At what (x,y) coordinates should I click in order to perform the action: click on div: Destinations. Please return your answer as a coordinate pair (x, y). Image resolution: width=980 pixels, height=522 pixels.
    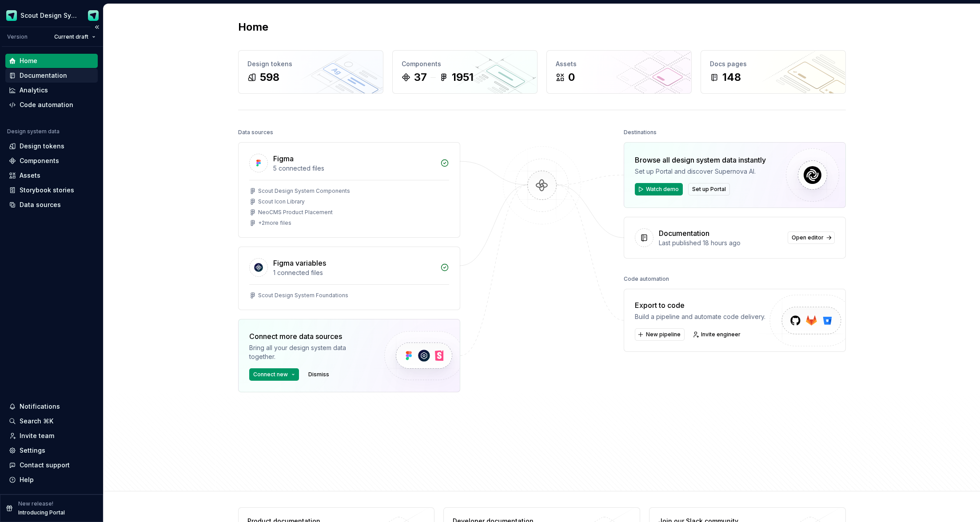
    Looking at the image, I should click on (640, 133).